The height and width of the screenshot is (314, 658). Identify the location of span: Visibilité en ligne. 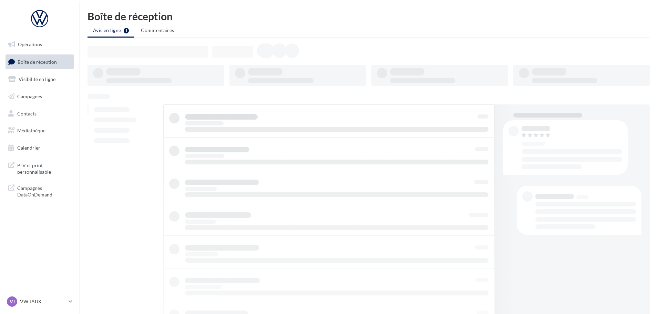
(37, 79).